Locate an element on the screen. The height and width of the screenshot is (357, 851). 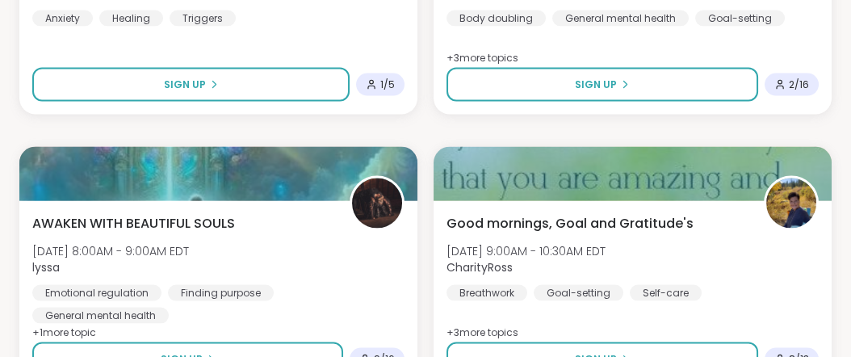
div: Finding purpose is located at coordinates (220, 293).